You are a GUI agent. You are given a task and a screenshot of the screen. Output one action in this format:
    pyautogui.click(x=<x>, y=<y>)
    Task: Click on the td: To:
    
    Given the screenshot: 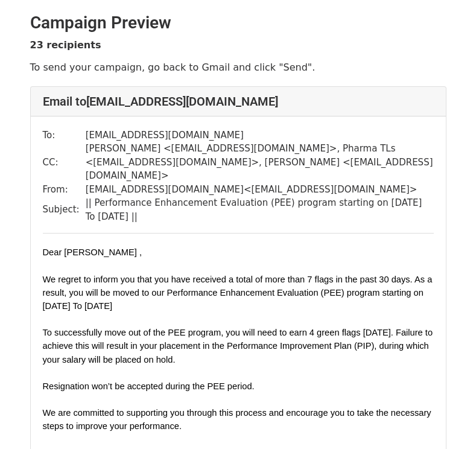 What is the action you would take?
    pyautogui.click(x=64, y=135)
    